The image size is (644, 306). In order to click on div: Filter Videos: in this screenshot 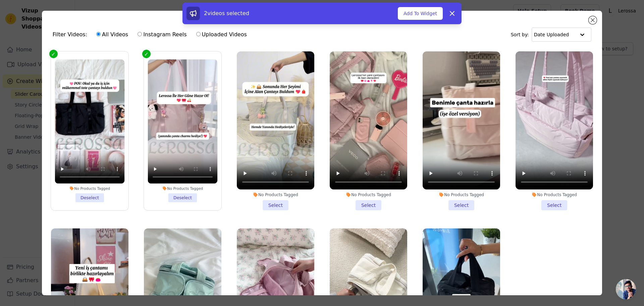, I will do `click(152, 34)`.